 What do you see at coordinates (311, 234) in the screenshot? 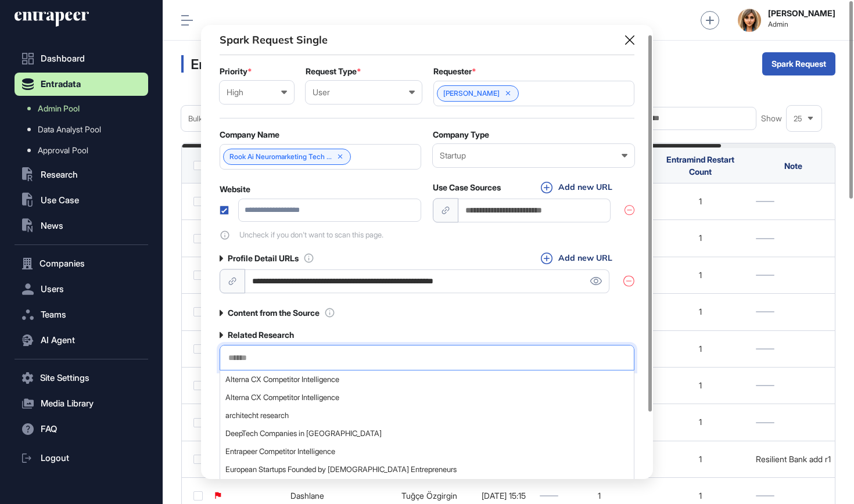
I see `span: Uncheck if you don't want to scan this page.` at bounding box center [311, 234].